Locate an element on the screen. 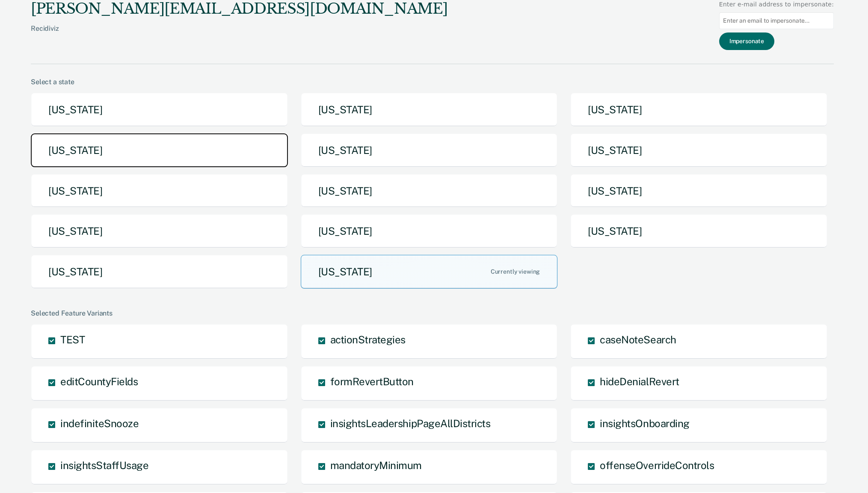 This screenshot has height=493, width=868. input: Enter an email to impersonate... is located at coordinates (777, 21).